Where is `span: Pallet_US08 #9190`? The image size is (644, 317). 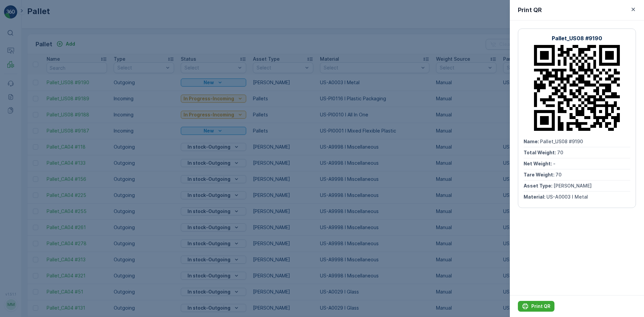
span: Pallet_US08 #9190 is located at coordinates (561, 141).